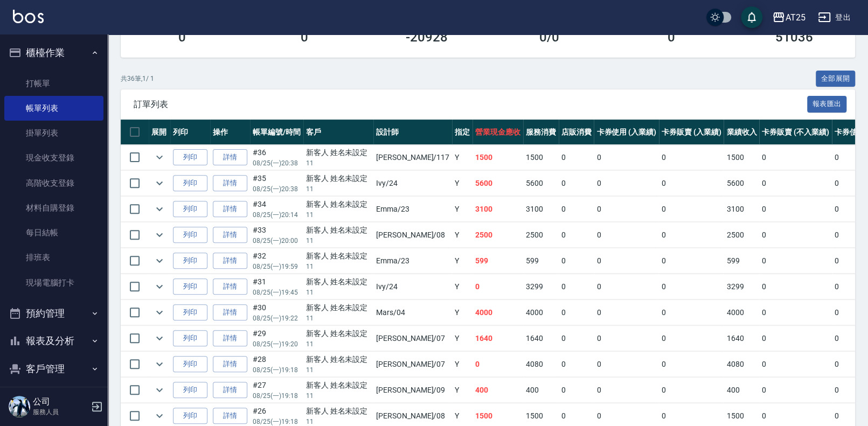 The height and width of the screenshot is (426, 868). I want to click on th: 客戶, so click(338, 132).